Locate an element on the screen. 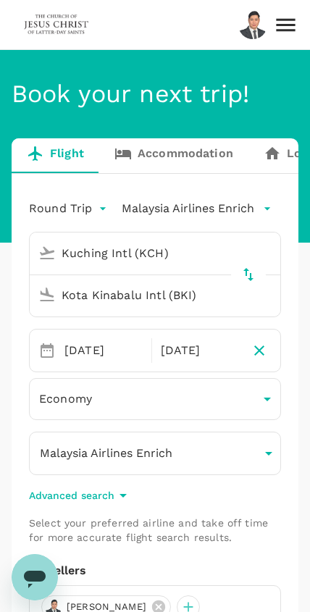 This screenshot has width=310, height=612. div: Economy is located at coordinates (155, 399).